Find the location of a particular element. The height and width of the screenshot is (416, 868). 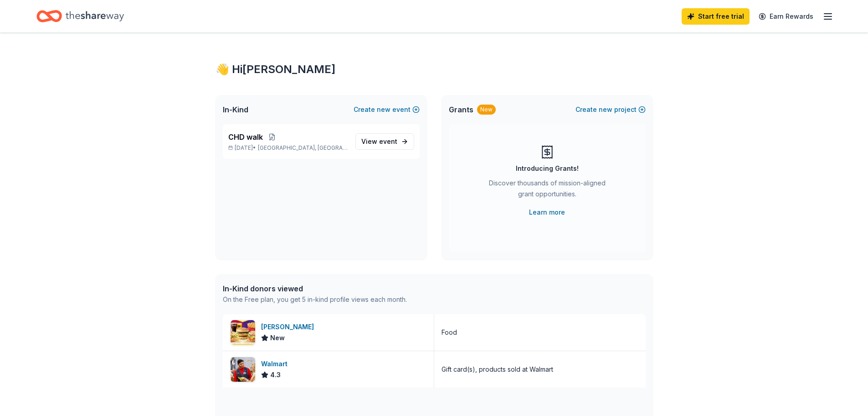

div: Walmart is located at coordinates (276, 364).